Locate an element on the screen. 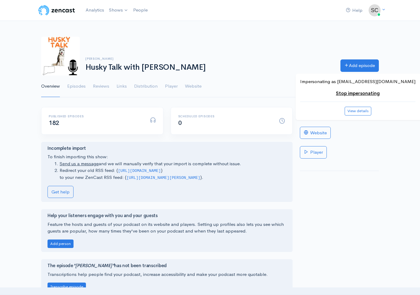 The image size is (420, 295). p: Transcriptions help people find your podcast, increase accessibility and make your podcast more q... is located at coordinates (167, 274).